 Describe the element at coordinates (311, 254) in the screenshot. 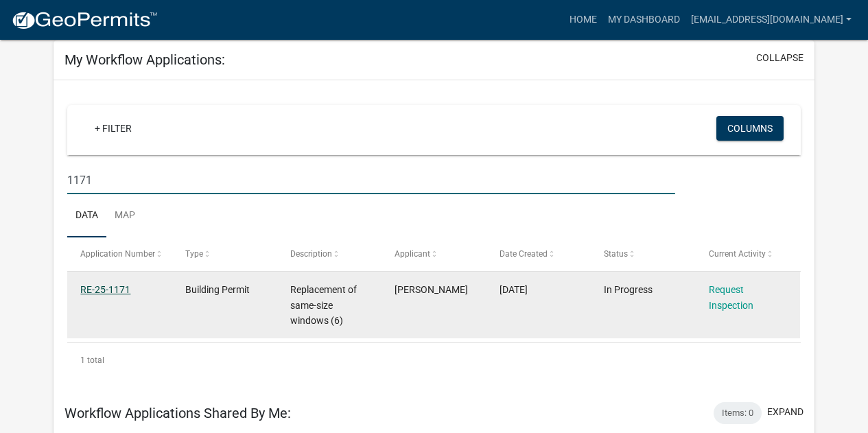

I see `span: Description` at that location.